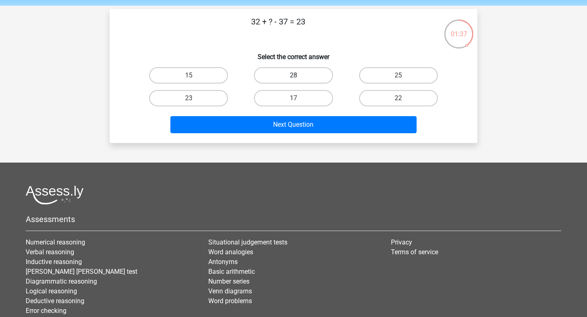  Describe the element at coordinates (188, 75) in the screenshot. I see `label: 15` at that location.